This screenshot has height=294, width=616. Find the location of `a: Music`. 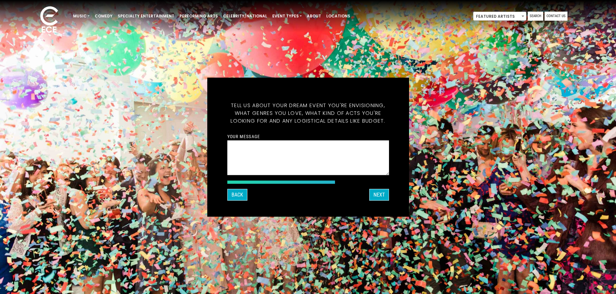

a: Music is located at coordinates (81, 16).